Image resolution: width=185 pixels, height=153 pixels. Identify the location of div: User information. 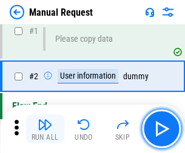
(88, 76).